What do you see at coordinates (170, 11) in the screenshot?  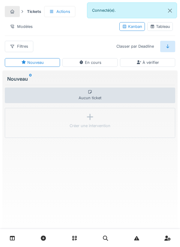 I see `button: Close` at bounding box center [170, 11].